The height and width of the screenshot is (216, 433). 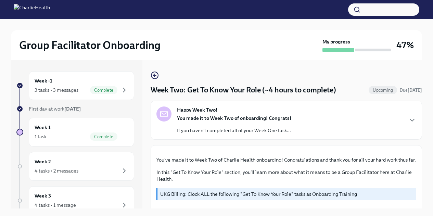 What do you see at coordinates (57, 171) in the screenshot?
I see `div: 4 tasks • 2 messages` at bounding box center [57, 171].